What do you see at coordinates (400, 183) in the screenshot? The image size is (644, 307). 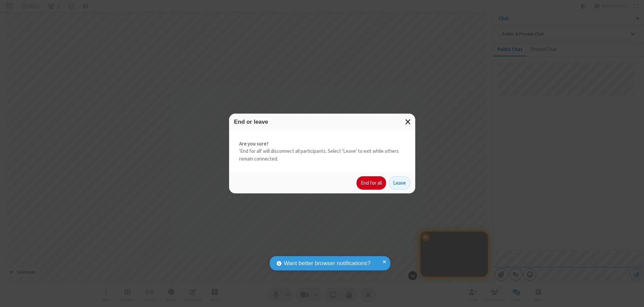 I see `button: Leave` at bounding box center [400, 183].